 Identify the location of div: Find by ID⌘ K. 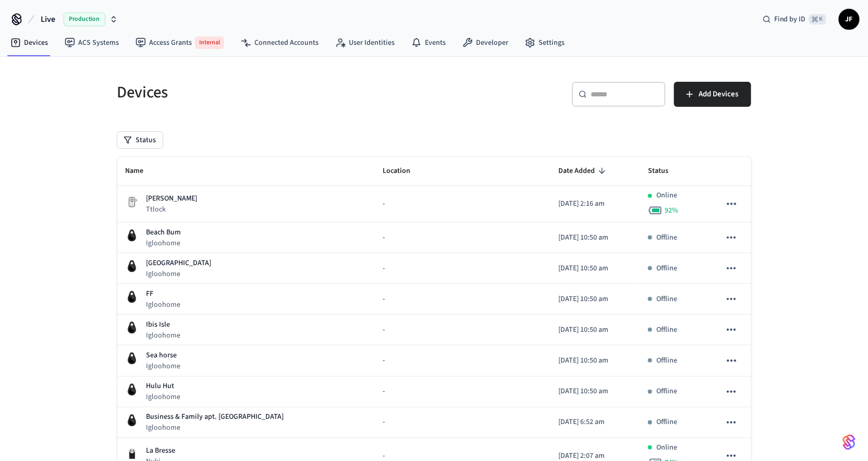
(795, 19).